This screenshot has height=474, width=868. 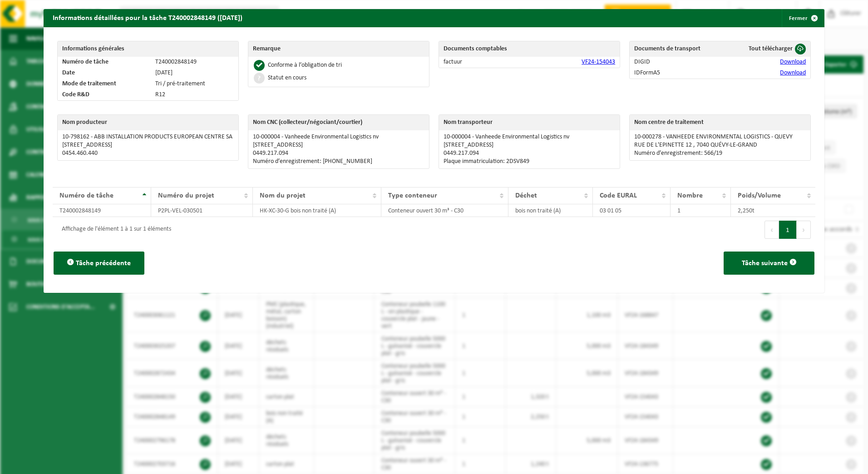 What do you see at coordinates (720, 154) in the screenshot?
I see `p: Numéro d’enregistrement: 566/19` at bounding box center [720, 154].